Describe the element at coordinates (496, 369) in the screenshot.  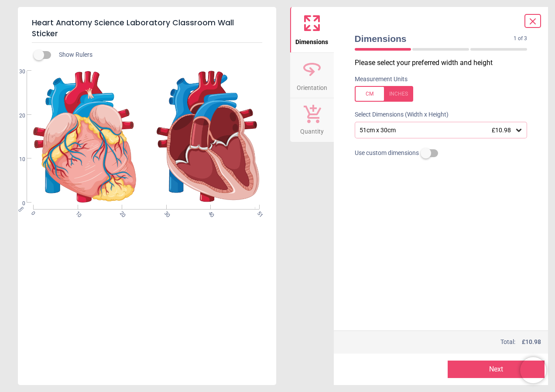
I see `button: Next` at that location.